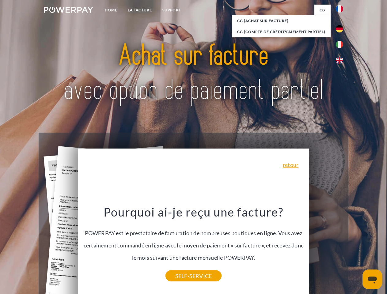 This screenshot has width=387, height=294. I want to click on a: CG, so click(323, 10).